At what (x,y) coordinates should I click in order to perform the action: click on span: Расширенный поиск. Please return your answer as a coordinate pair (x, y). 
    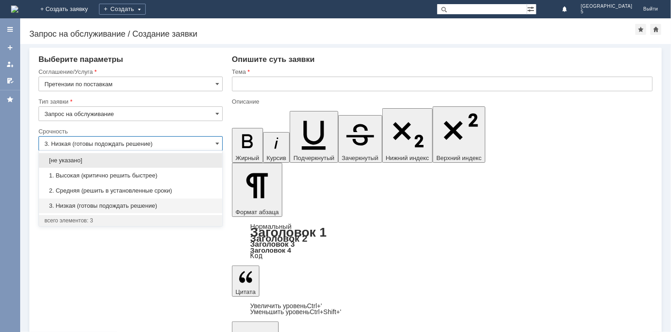
    Looking at the image, I should click on (532, 8).